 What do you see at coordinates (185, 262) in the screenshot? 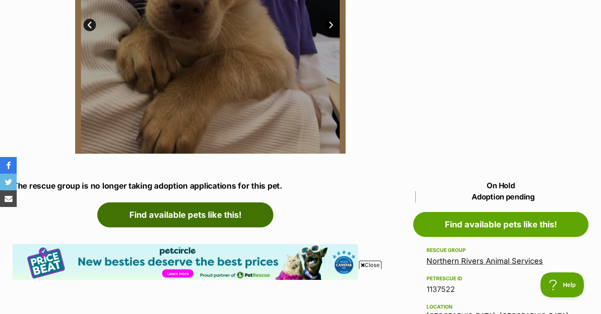
I see `img: Pet Circle promo banner` at bounding box center [185, 262].